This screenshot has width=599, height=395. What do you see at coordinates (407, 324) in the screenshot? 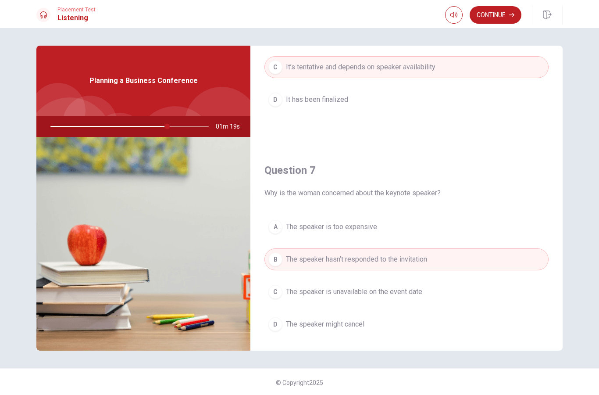
I see `button: DThe speaker might cancel` at bounding box center [407, 324].